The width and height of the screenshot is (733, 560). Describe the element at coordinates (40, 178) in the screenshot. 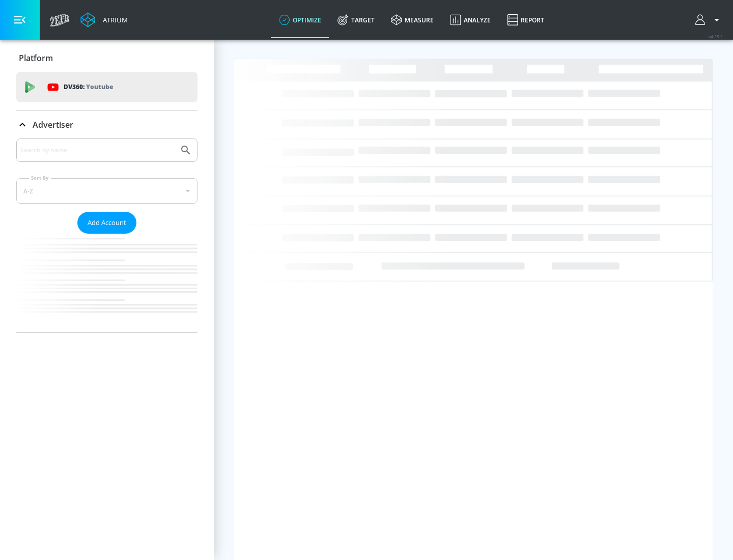

I see `label: Sort By` at that location.